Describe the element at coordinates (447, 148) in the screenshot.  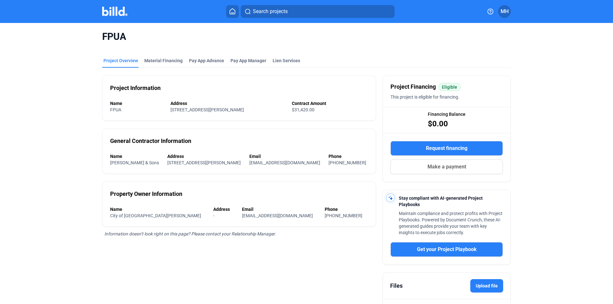
I see `span: Request financing` at that location.